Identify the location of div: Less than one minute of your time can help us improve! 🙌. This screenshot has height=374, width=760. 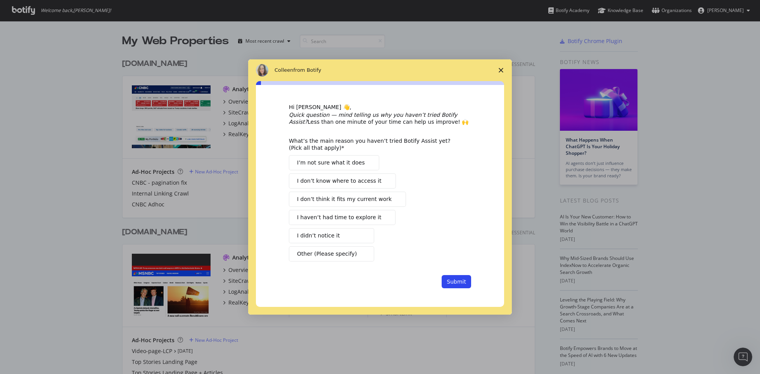
(380, 118).